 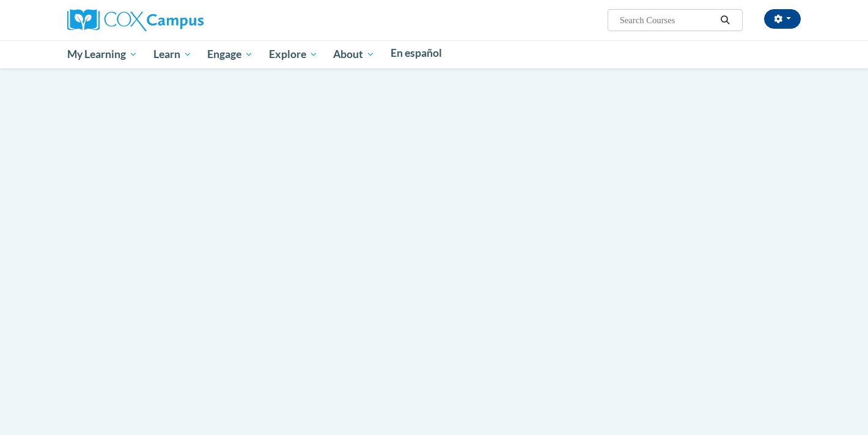 I want to click on a: Explore, so click(x=293, y=54).